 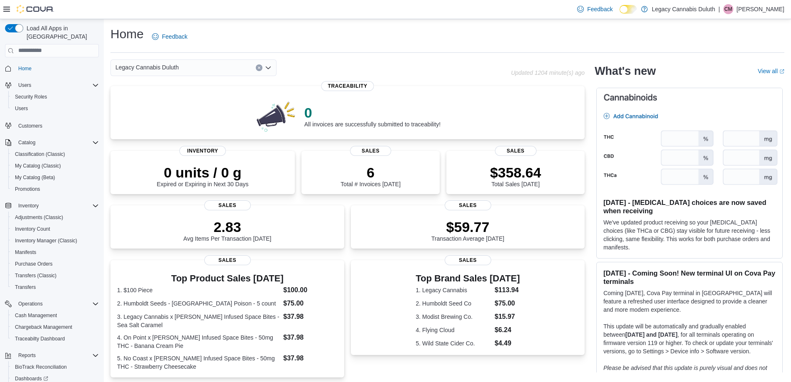 What do you see at coordinates (453, 290) in the screenshot?
I see `dt: 1. Legacy Cannabis` at bounding box center [453, 290].